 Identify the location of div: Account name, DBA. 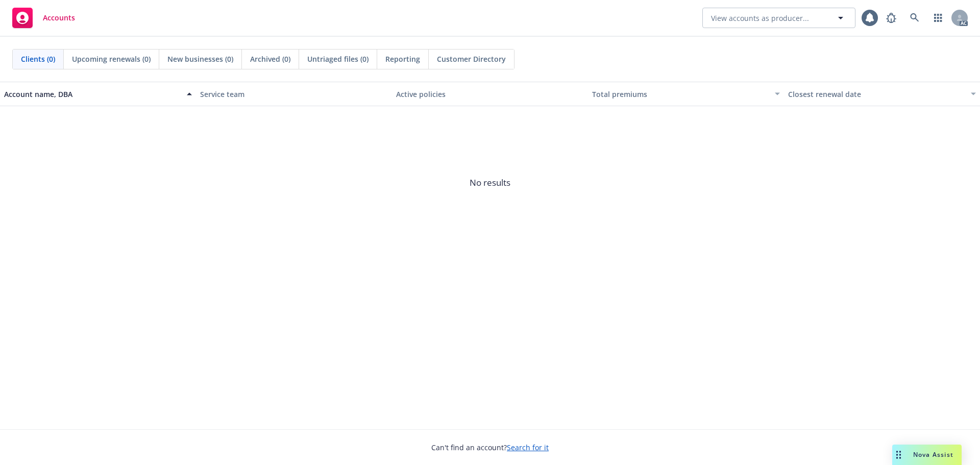
(93, 94).